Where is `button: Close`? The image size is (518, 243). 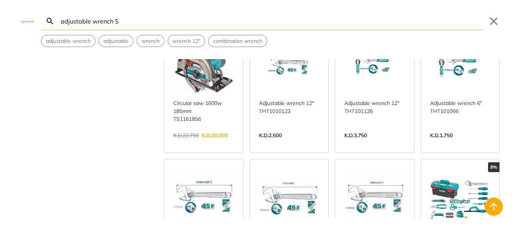
button: Close is located at coordinates (494, 21).